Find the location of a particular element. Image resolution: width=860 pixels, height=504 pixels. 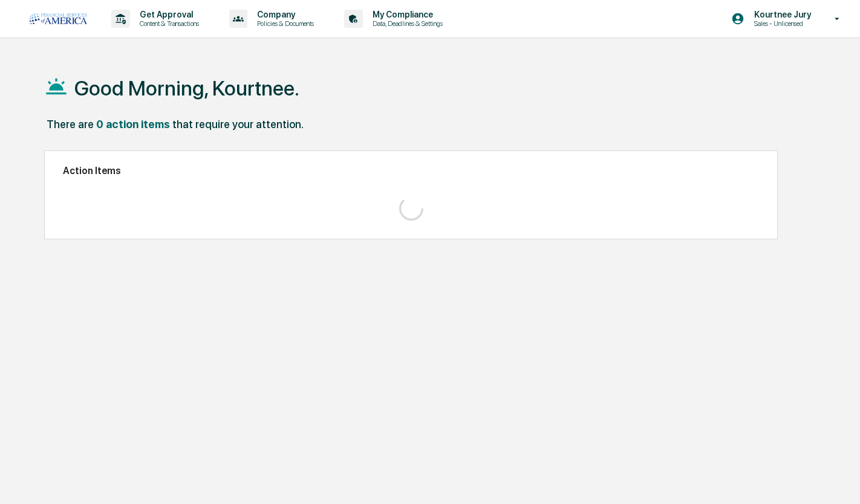

p: Company is located at coordinates (284, 15).